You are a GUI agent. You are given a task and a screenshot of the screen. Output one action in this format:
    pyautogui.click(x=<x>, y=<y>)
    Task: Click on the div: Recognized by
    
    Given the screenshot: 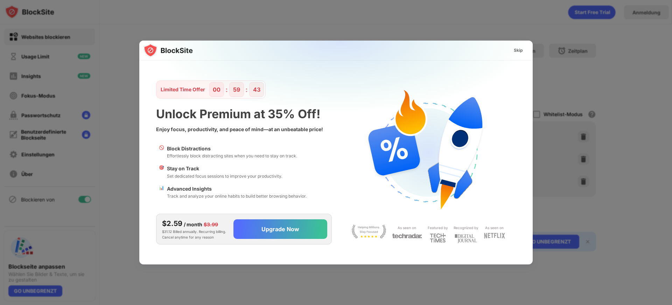 What is the action you would take?
    pyautogui.click(x=466, y=228)
    